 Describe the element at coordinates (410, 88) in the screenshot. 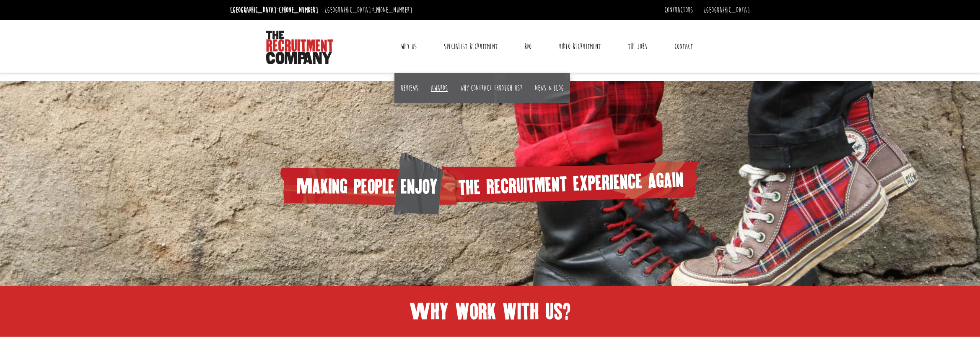

I see `a: Reviews` at that location.